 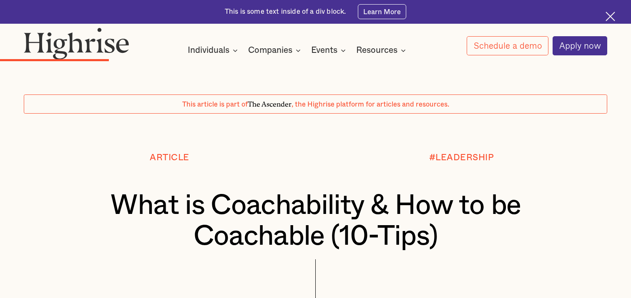 I want to click on span: , the Highrise platform for articles and resources., so click(x=370, y=105).